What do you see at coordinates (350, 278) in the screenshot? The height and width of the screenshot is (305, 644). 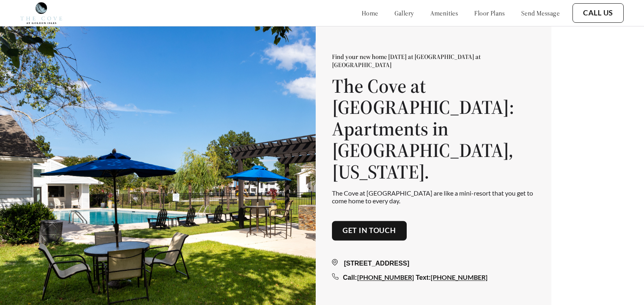 I see `span: Call:` at bounding box center [350, 278].